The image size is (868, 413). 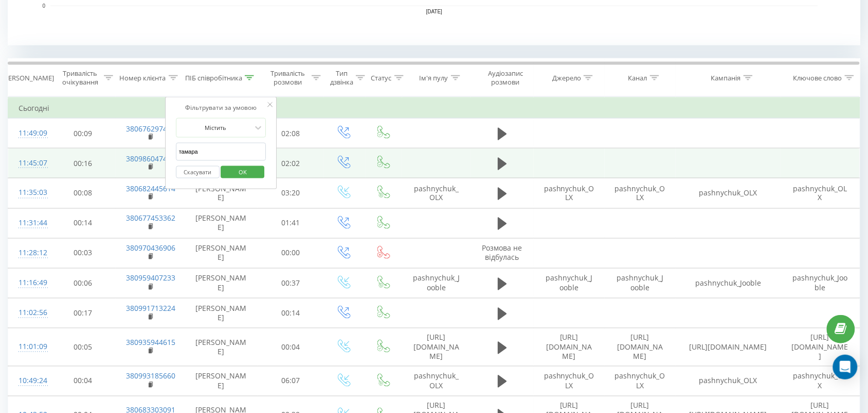 I want to click on td: 02:08, so click(x=291, y=134).